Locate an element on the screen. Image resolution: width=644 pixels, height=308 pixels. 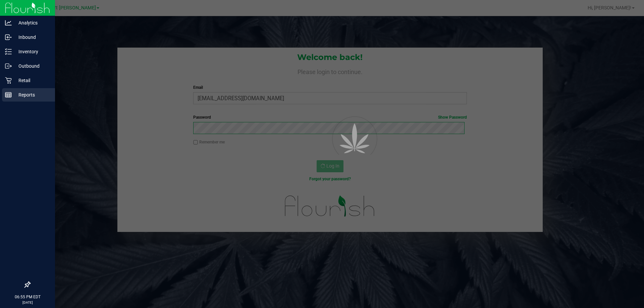
p: Analytics is located at coordinates (32, 23).